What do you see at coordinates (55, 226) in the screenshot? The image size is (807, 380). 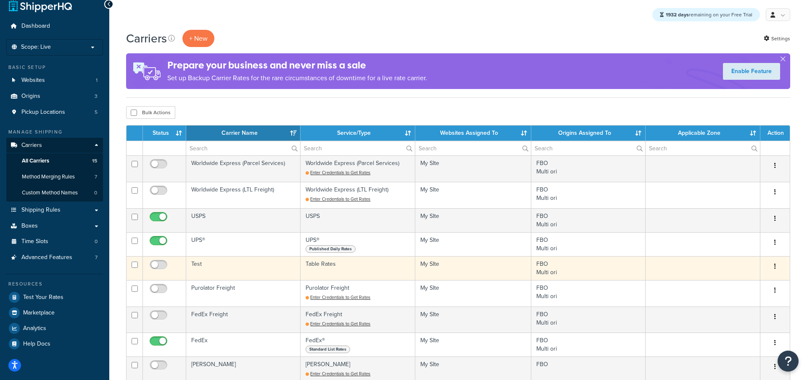 I see `li: Boxes` at bounding box center [55, 226].